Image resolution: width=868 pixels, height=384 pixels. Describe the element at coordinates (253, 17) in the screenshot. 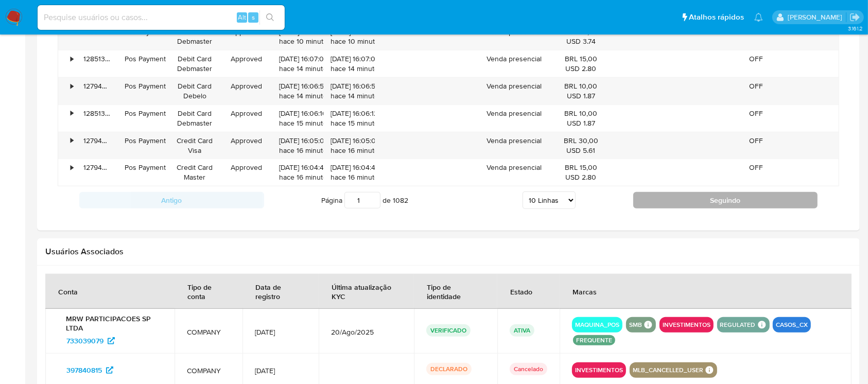

I see `span: s` at that location.